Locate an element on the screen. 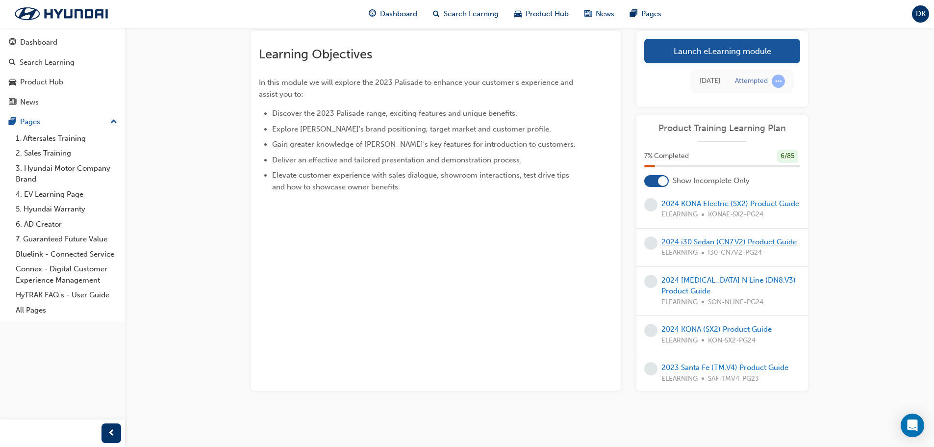  a: 4. EV Learning Page is located at coordinates (66, 194).